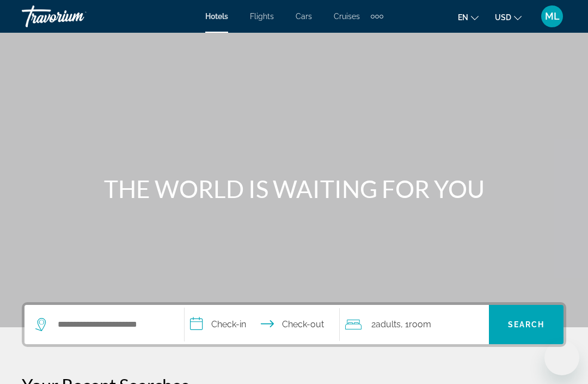 The width and height of the screenshot is (588, 384). Describe the element at coordinates (294, 324) in the screenshot. I see `div: Search widget` at that location.